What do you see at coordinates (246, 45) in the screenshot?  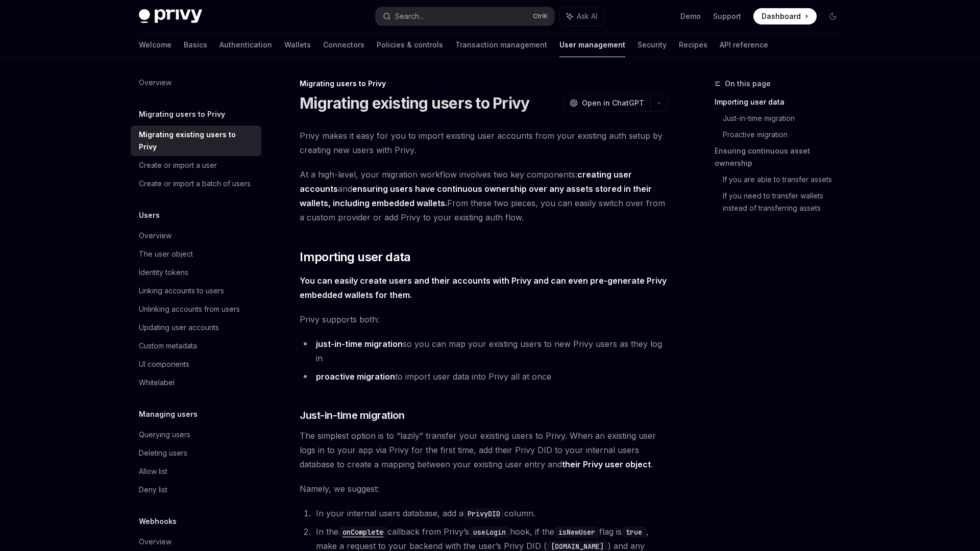 I see `a: Authentication` at bounding box center [246, 45].